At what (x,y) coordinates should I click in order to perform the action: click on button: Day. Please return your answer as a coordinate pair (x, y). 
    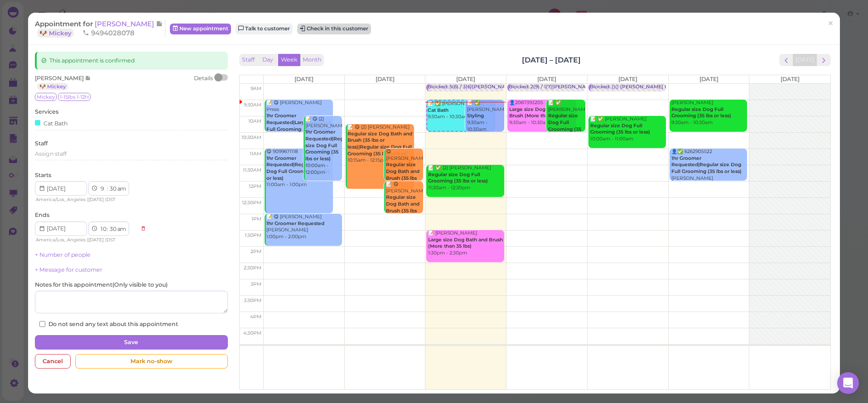
    Looking at the image, I should click on (268, 60).